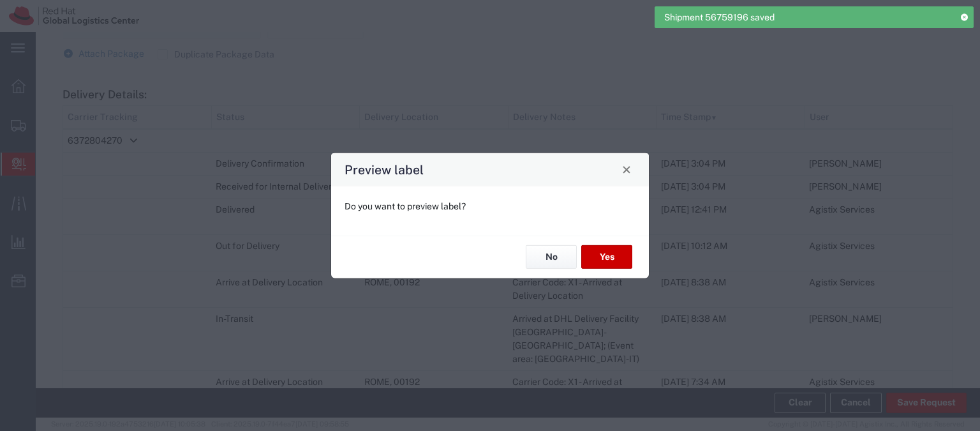 The height and width of the screenshot is (431, 980). I want to click on p: Do you want to preview label?, so click(490, 206).